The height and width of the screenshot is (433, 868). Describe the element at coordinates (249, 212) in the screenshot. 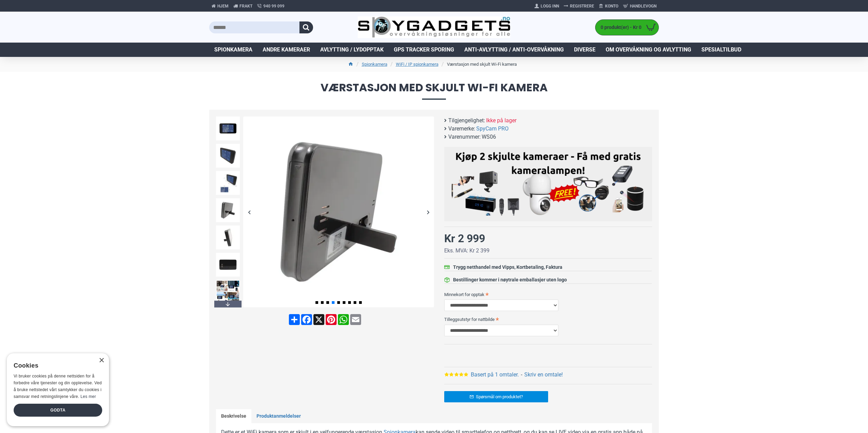

I see `div: Previous slide` at that location.